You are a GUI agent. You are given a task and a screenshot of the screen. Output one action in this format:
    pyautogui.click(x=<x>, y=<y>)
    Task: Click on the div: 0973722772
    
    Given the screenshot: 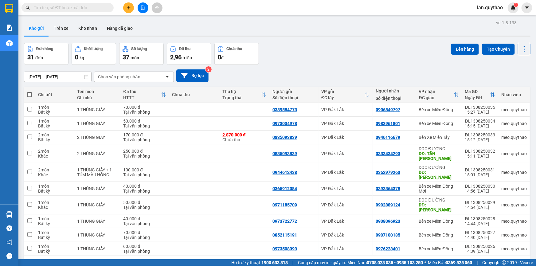 What is the action you would take?
    pyautogui.click(x=285, y=221)
    